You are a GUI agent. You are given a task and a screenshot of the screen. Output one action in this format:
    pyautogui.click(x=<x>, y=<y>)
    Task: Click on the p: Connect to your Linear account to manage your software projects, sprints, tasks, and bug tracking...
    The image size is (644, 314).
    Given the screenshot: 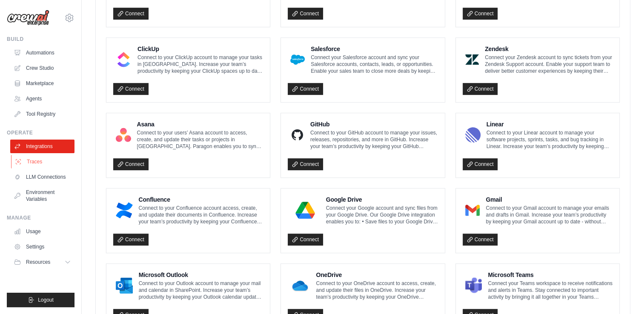 What is the action you would take?
    pyautogui.click(x=549, y=139)
    